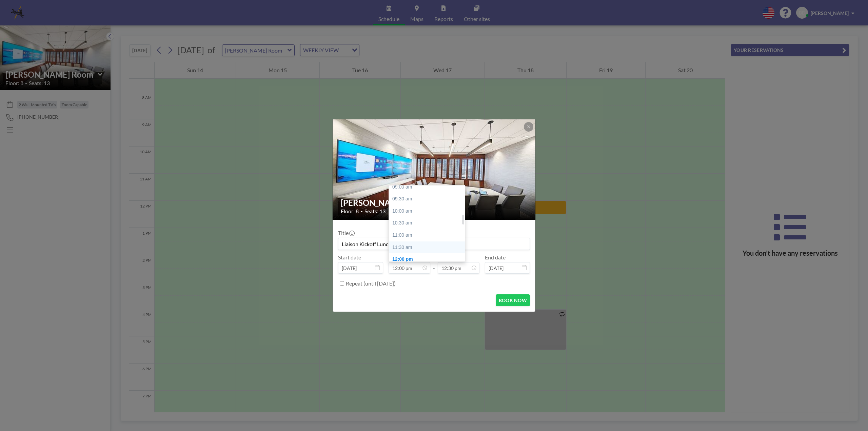 Image resolution: width=868 pixels, height=431 pixels. Describe the element at coordinates (495, 257) in the screenshot. I see `label: End date` at that location.